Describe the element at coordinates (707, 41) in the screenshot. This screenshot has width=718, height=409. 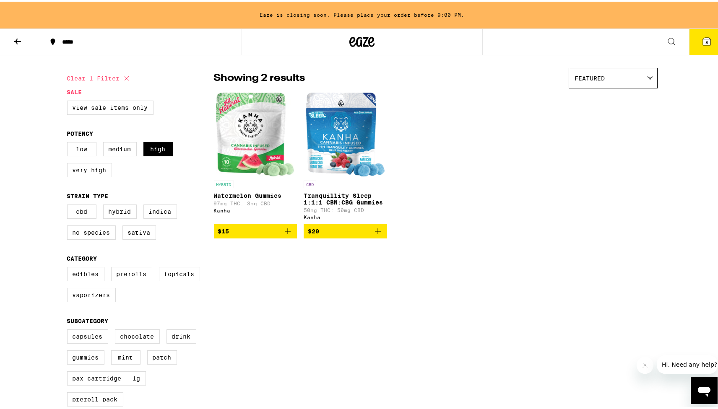
I see `span: 8` at that location.